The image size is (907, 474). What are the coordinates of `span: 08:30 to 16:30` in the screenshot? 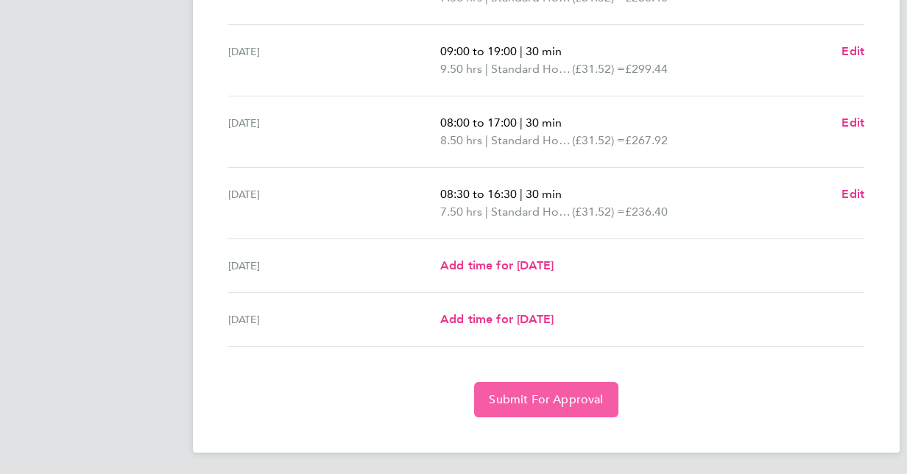 It's located at (478, 194).